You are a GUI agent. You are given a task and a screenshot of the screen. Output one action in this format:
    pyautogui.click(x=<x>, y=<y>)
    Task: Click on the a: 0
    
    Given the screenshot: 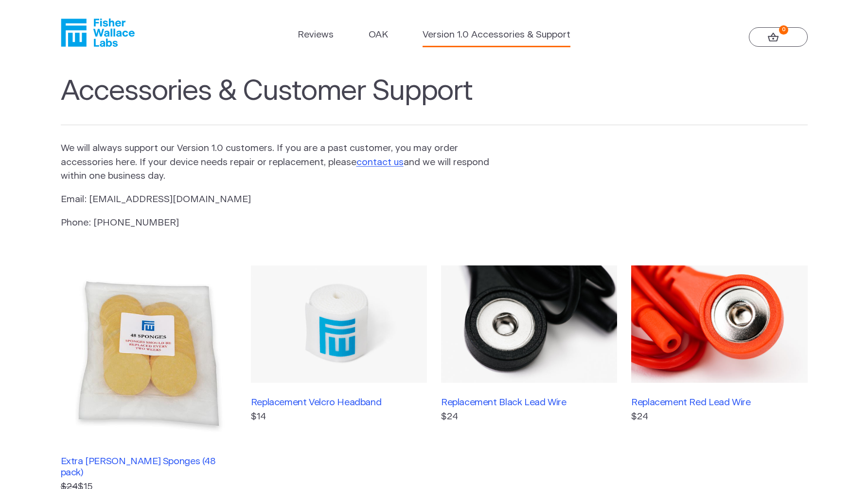 What is the action you would take?
    pyautogui.click(x=779, y=37)
    